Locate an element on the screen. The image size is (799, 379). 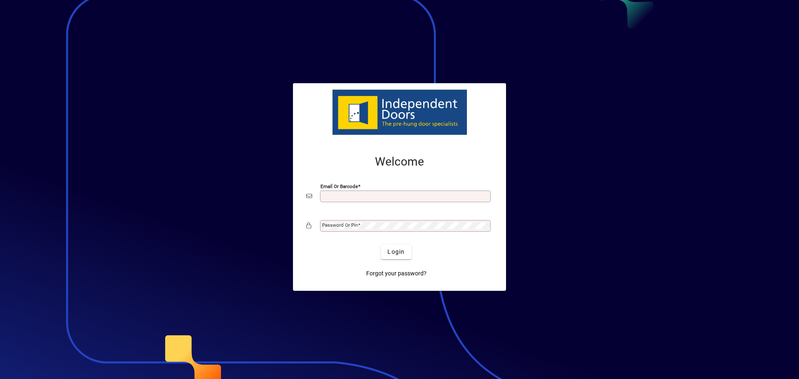
button: Login is located at coordinates (396, 252).